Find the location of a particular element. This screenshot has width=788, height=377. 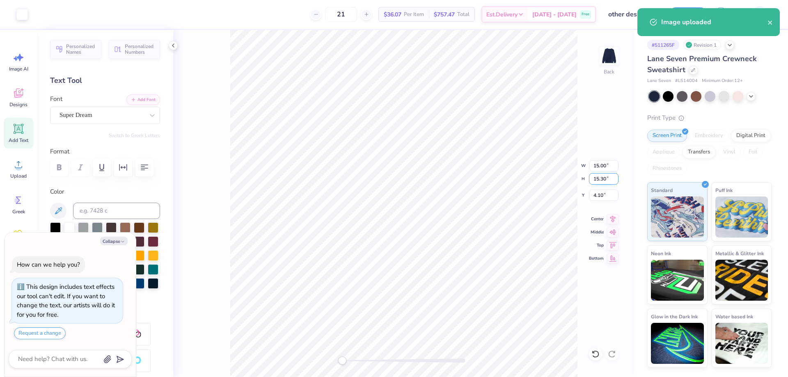

div: Image uploaded is located at coordinates (714, 22).